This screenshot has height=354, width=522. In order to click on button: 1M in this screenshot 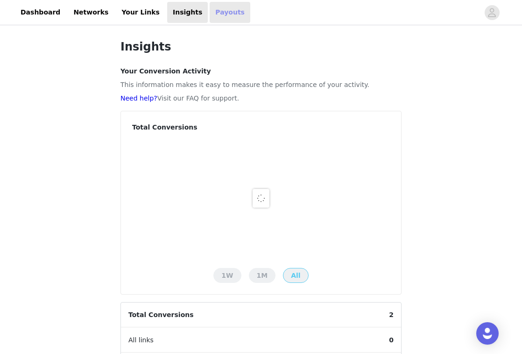, I will do `click(262, 275)`.